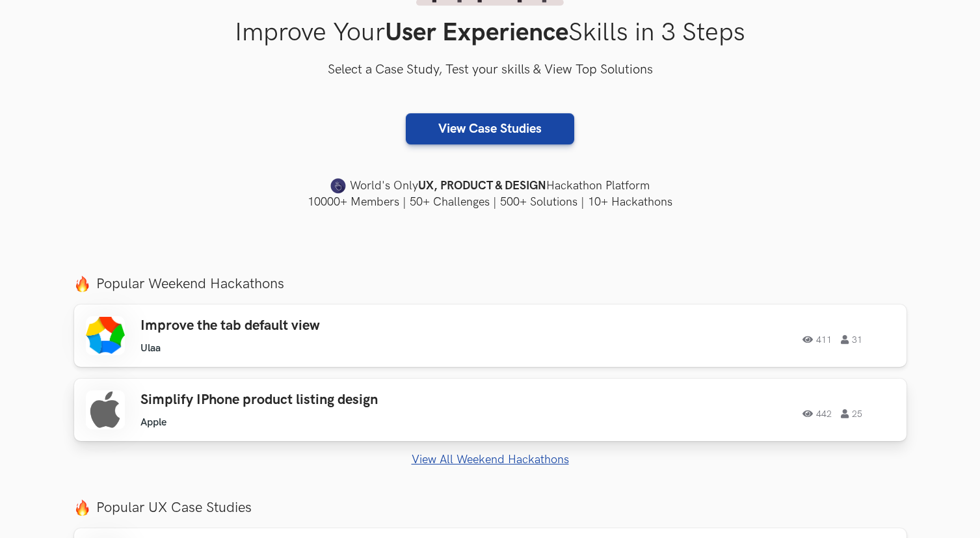  What do you see at coordinates (154, 422) in the screenshot?
I see `li: Apple` at bounding box center [154, 422].